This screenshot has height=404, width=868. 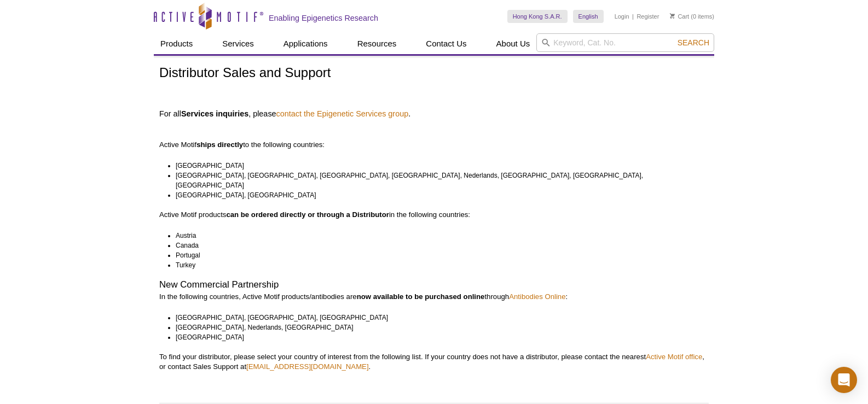 I want to click on strong: now available to be purchased online, so click(x=421, y=297).